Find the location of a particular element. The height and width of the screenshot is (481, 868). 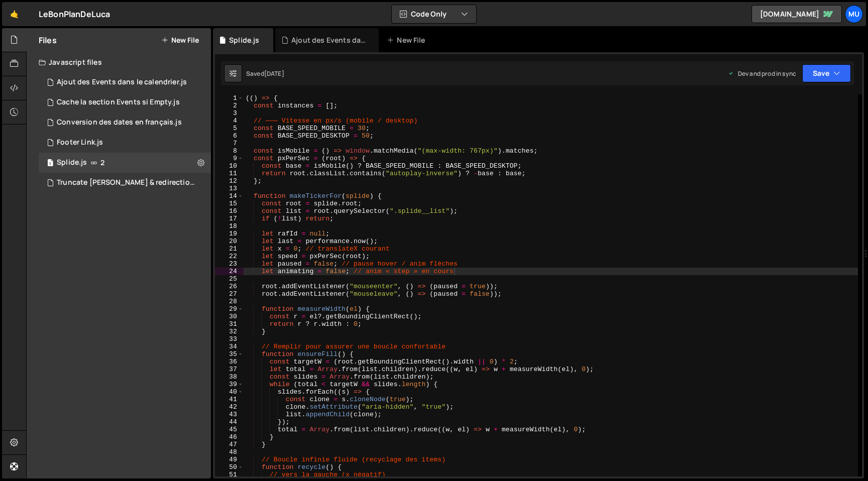

div: 27 is located at coordinates (229, 294).